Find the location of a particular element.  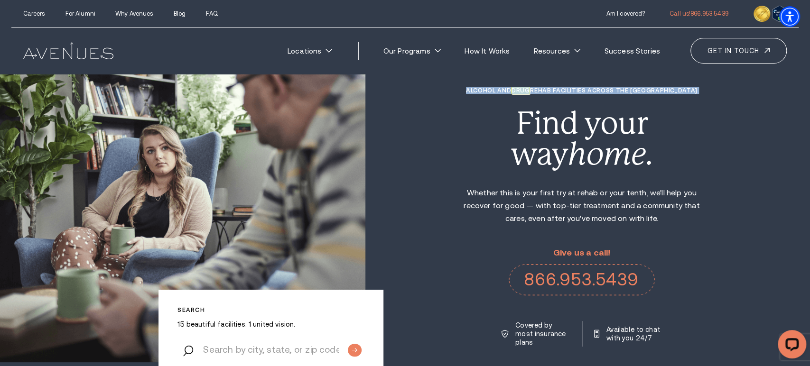

a: Am I covered? is located at coordinates (626, 14).